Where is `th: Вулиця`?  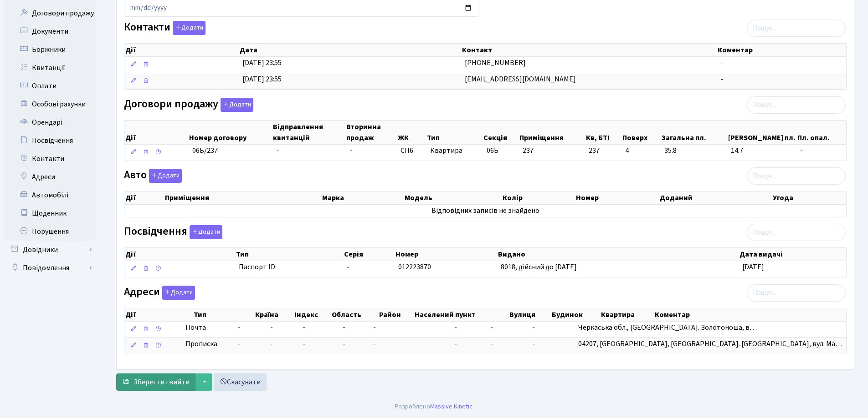 th: Вулиця is located at coordinates (529, 315).